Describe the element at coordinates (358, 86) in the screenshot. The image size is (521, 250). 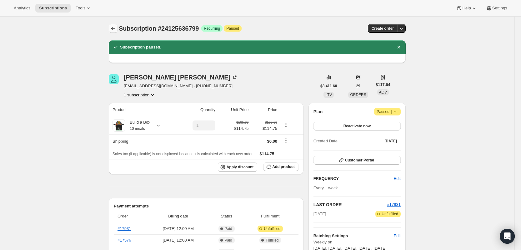
I see `button: 29` at that location.